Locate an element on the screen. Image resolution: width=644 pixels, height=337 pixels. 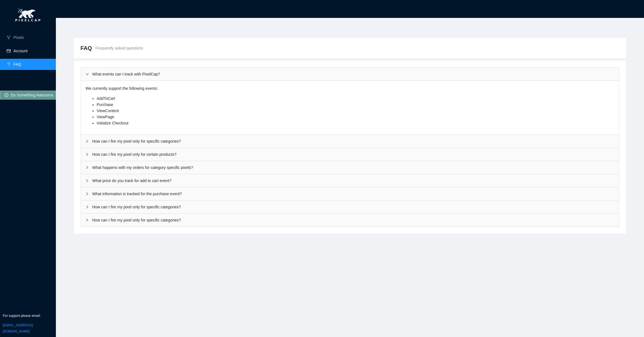
span: smile is located at coordinates (6, 95).